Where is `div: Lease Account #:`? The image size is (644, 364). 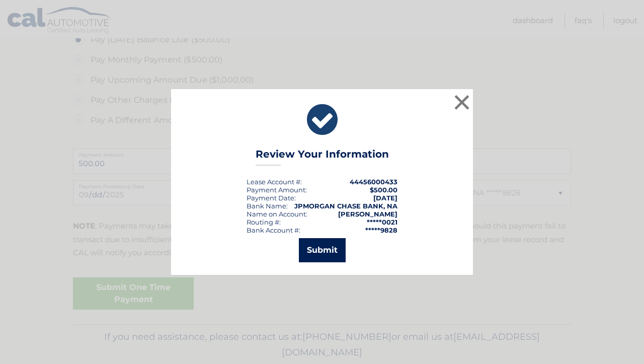 div: Lease Account #: is located at coordinates (274, 182).